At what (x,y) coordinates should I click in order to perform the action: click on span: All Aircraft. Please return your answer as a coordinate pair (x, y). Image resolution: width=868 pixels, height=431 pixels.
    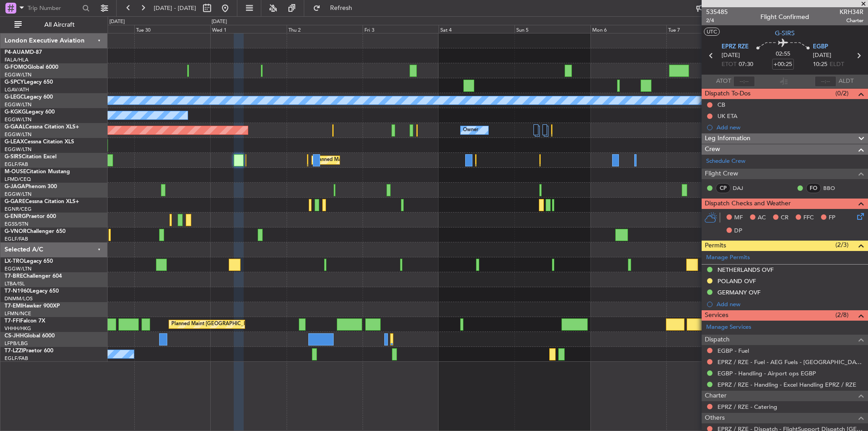
    Looking at the image, I should click on (59, 25).